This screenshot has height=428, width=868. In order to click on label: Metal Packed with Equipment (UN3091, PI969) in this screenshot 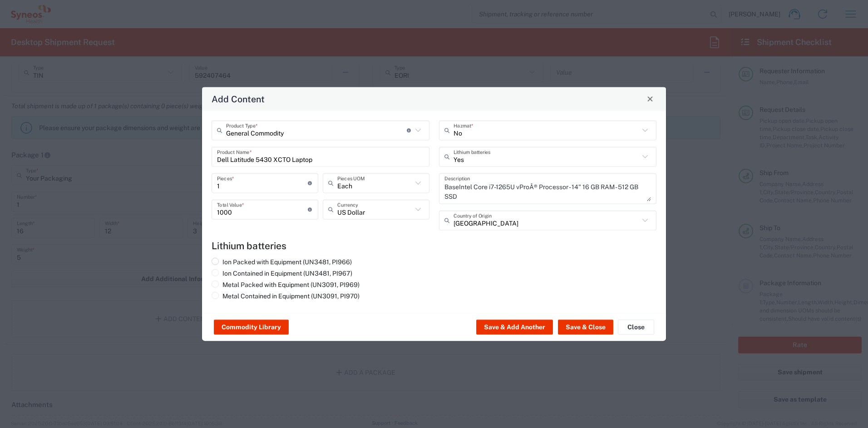, I will do `click(286, 284)`.